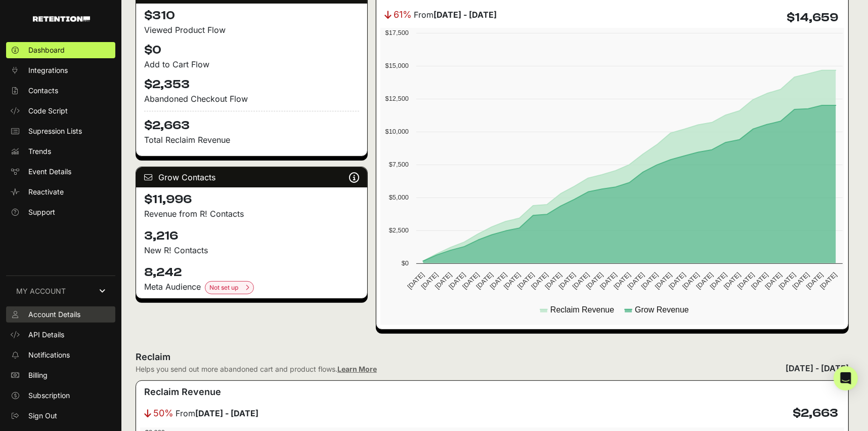 This screenshot has width=868, height=431. Describe the element at coordinates (61, 212) in the screenshot. I see `a: Support` at that location.